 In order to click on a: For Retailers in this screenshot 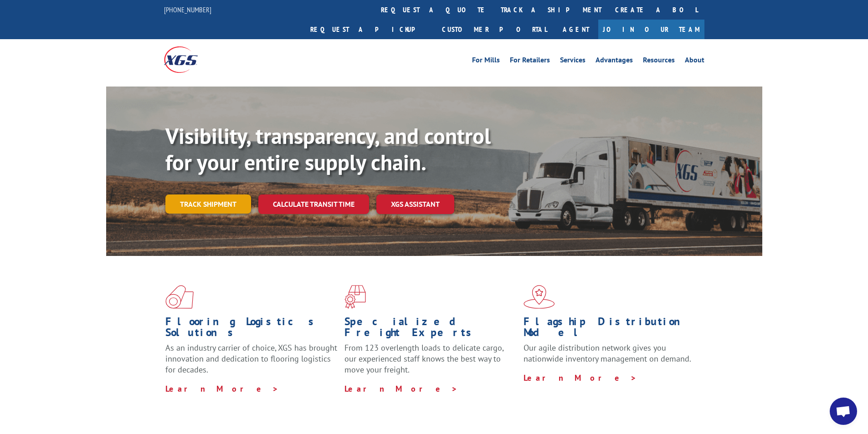, I will do `click(530, 62)`.